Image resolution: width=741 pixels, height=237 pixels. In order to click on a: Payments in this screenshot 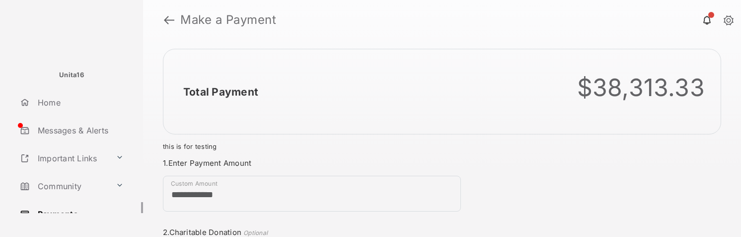, I will do `click(80, 214)`.